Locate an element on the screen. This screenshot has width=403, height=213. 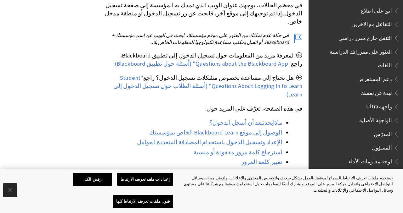
p: في هذه الصفحة، تعرَّف على المزيد حول: is located at coordinates (201, 109).